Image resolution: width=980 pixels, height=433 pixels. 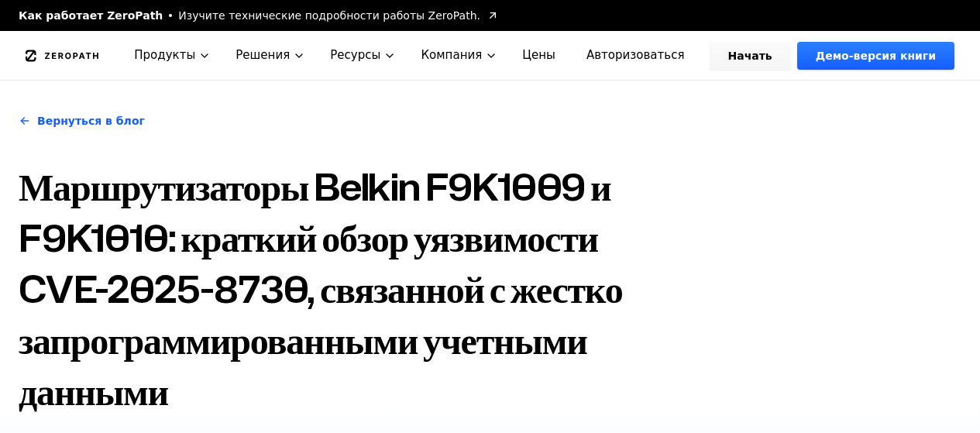 What do you see at coordinates (750, 55) in the screenshot?
I see `a: Начать` at bounding box center [750, 55].